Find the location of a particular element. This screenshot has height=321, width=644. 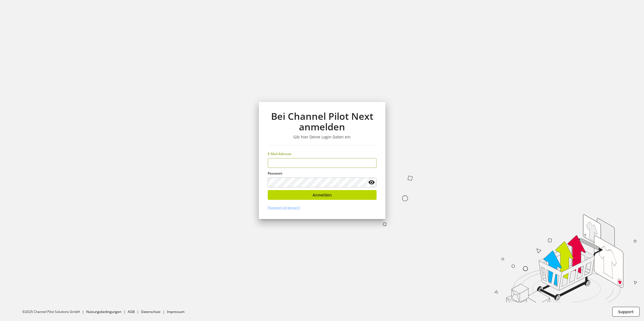

button: Anmelden is located at coordinates (322, 195).